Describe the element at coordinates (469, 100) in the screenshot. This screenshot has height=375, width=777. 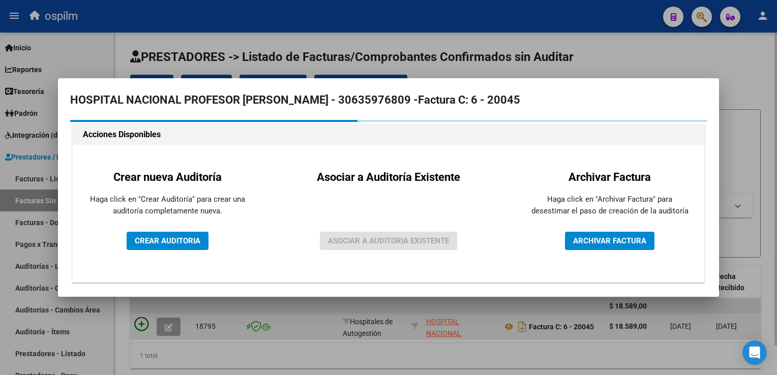
I see `strong: Factura C: 6 - 20045` at that location.